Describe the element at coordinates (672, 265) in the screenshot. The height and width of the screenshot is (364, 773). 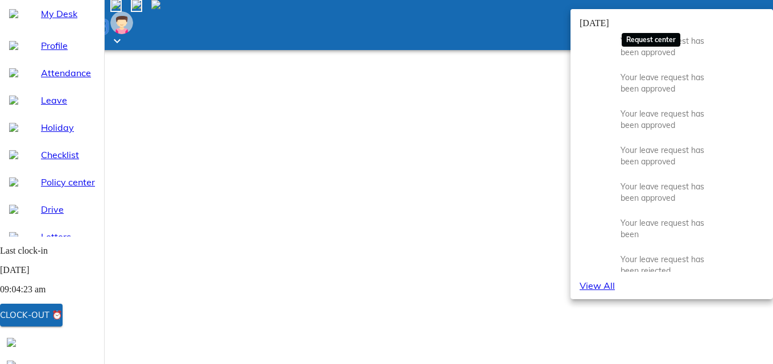
I see `p: Your leave request has been rejected` at that location.